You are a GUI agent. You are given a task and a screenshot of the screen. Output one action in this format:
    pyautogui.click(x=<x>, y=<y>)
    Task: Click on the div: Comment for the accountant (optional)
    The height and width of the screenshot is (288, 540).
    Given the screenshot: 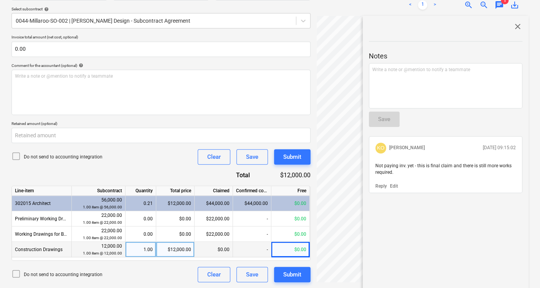 What is the action you would take?
    pyautogui.click(x=161, y=65)
    